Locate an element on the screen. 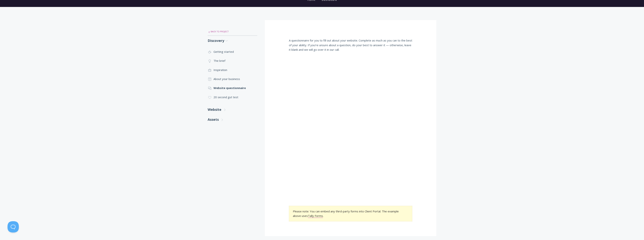  section: Please note: You can embed any third-party forms into Client Portal. The example above uses . is located at coordinates (351, 214).